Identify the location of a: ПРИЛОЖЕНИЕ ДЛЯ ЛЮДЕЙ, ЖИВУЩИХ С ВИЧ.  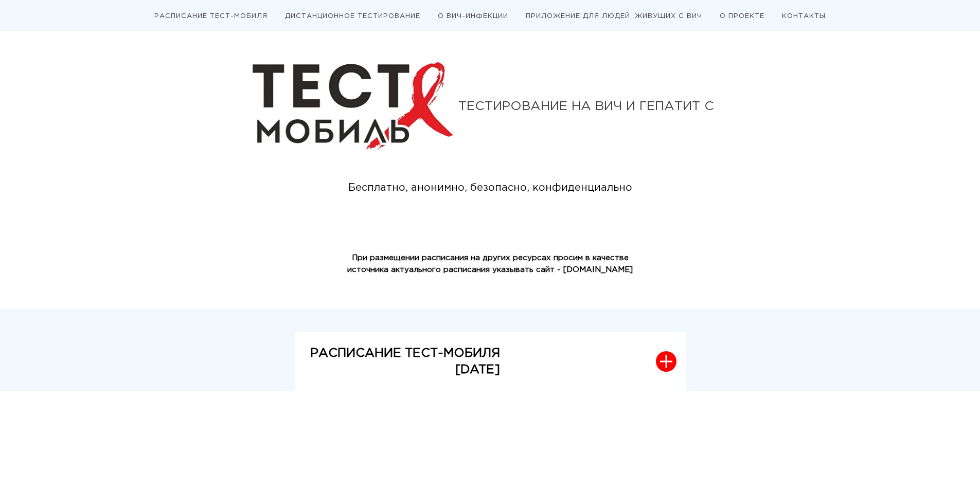
(614, 16).